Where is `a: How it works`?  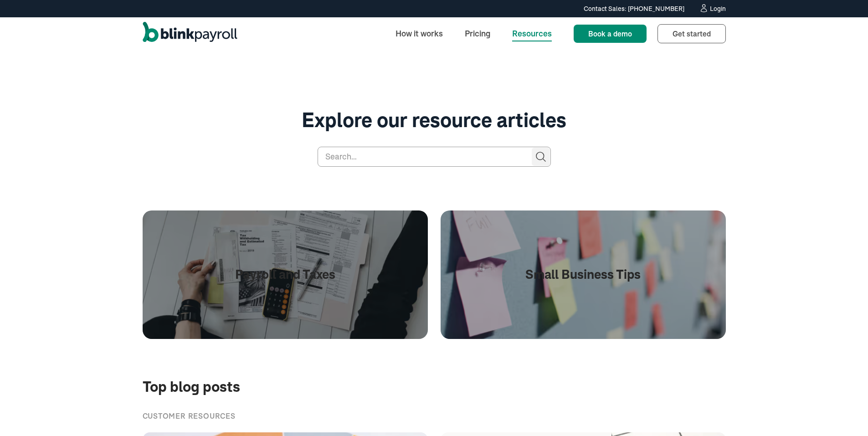 a: How it works is located at coordinates (419, 33).